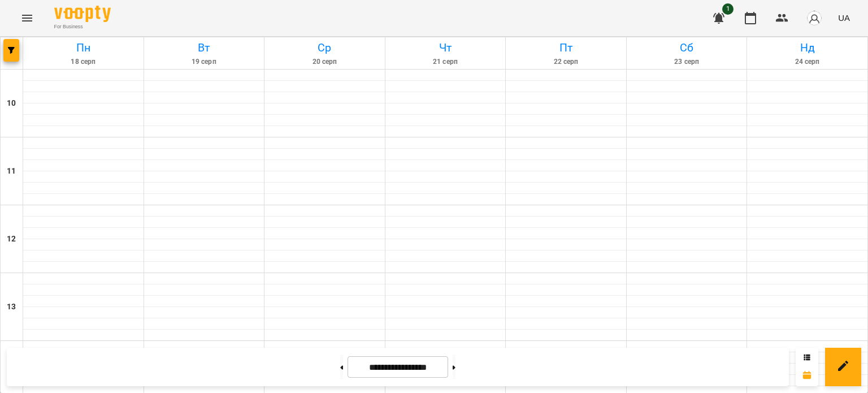 The height and width of the screenshot is (393, 868). I want to click on h6: 23 серп, so click(687, 61).